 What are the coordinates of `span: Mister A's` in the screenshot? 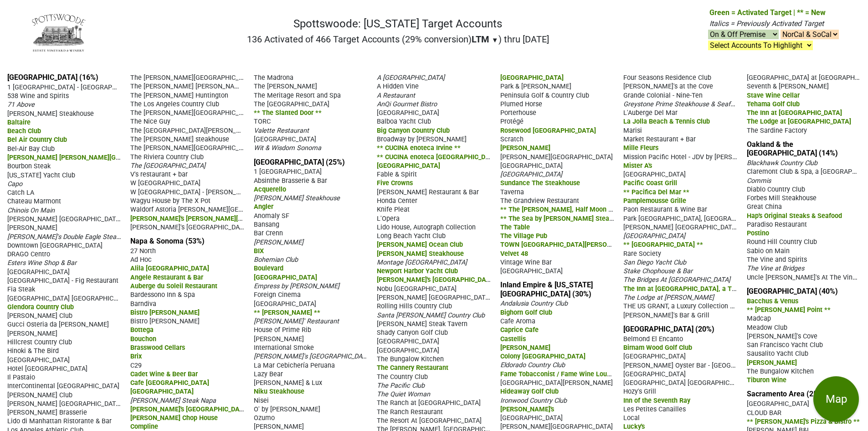 It's located at (638, 165).